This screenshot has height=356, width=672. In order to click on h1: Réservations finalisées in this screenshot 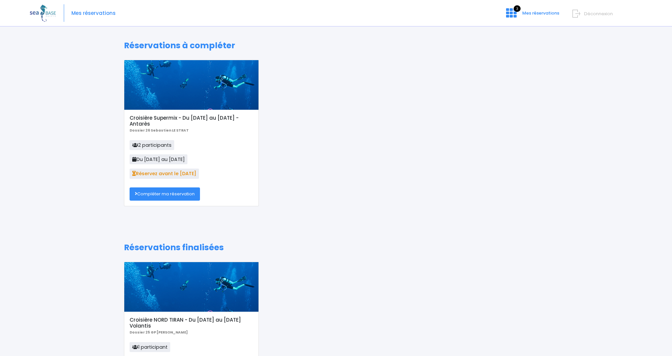, I will do `click(336, 247)`.